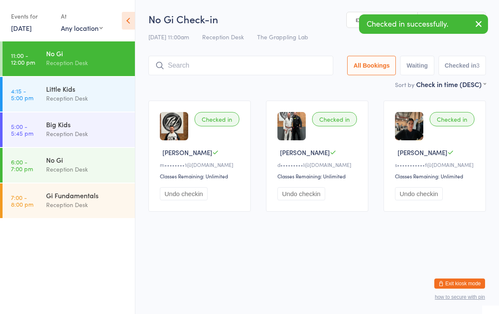  What do you see at coordinates (23, 59) in the screenshot?
I see `time: 11:00 - 12:00 pm` at bounding box center [23, 59].